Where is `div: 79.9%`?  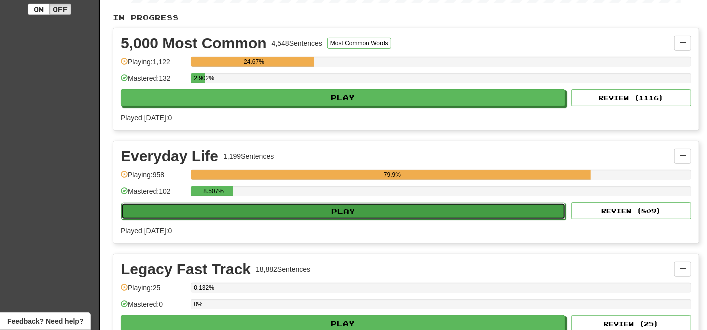
div: 79.9% is located at coordinates (393, 175).